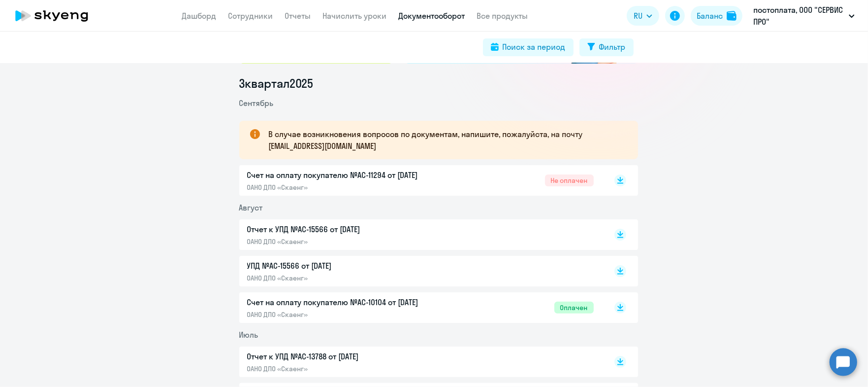 Image resolution: width=868 pixels, height=387 pixels. I want to click on a: Сотрудники, so click(250, 16).